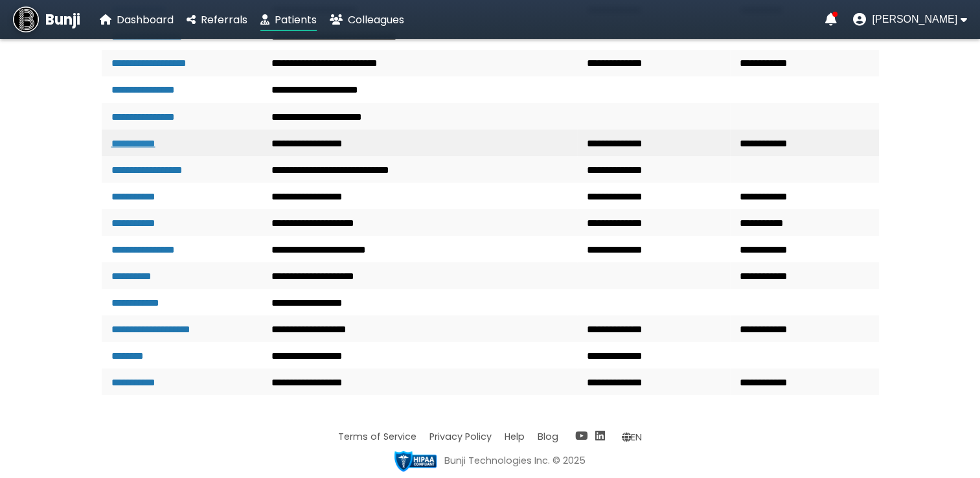 Image resolution: width=980 pixels, height=478 pixels. Describe the element at coordinates (46, 20) in the screenshot. I see `a: Bunji` at that location.